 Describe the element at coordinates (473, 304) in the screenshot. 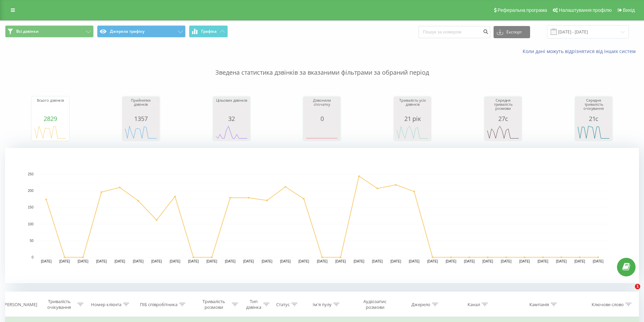

I see `font: Канал` at that location.